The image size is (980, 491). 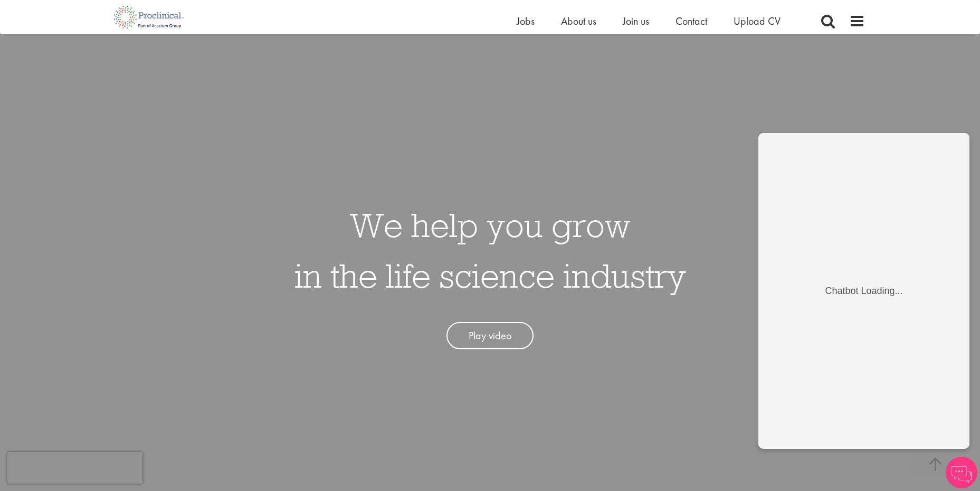 What do you see at coordinates (526, 21) in the screenshot?
I see `a: Jobs` at bounding box center [526, 21].